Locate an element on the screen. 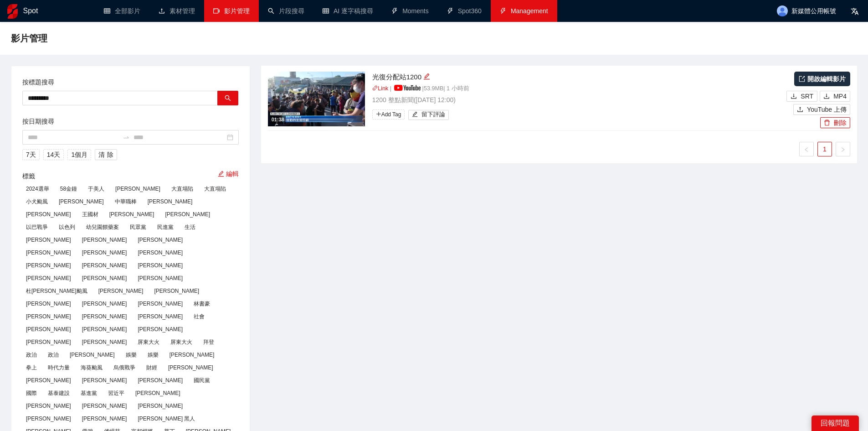 Image resolution: width=868 pixels, height=431 pixels. button: right is located at coordinates (843, 149).